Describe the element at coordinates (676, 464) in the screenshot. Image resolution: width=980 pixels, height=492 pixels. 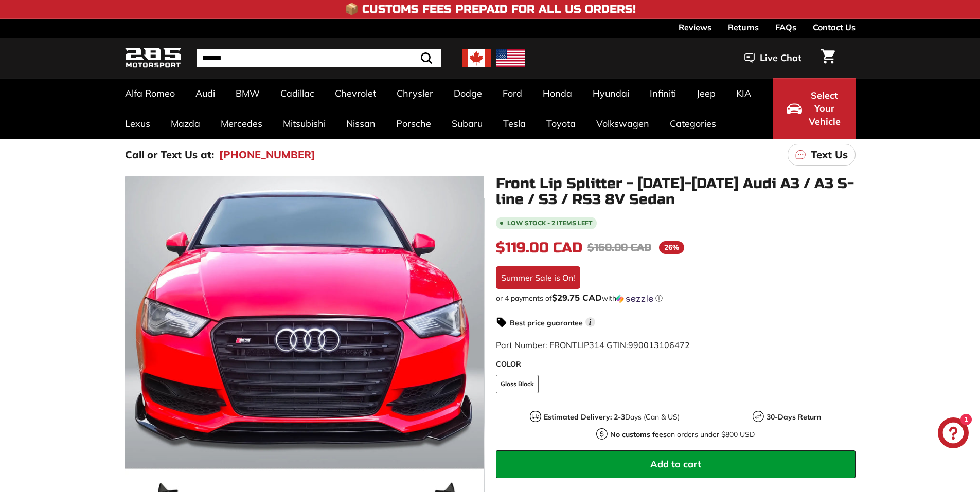
I see `button: Add to cart` at that location.